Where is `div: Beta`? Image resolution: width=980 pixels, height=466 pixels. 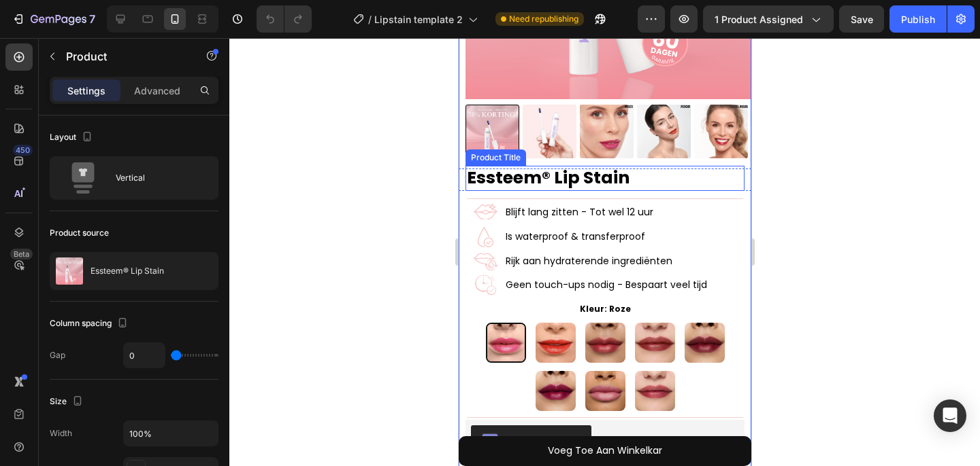
div: Beta is located at coordinates (21, 255).